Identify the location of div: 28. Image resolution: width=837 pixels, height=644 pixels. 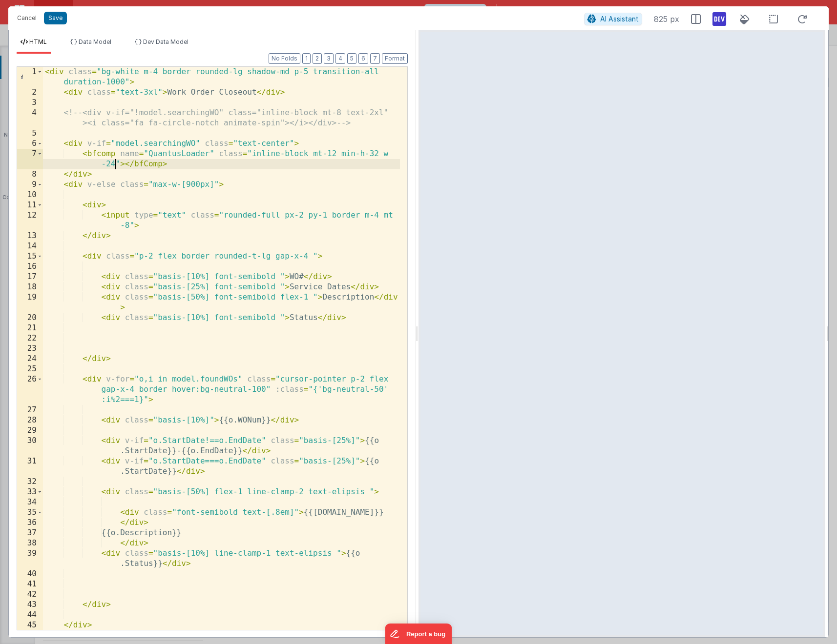
(30, 420).